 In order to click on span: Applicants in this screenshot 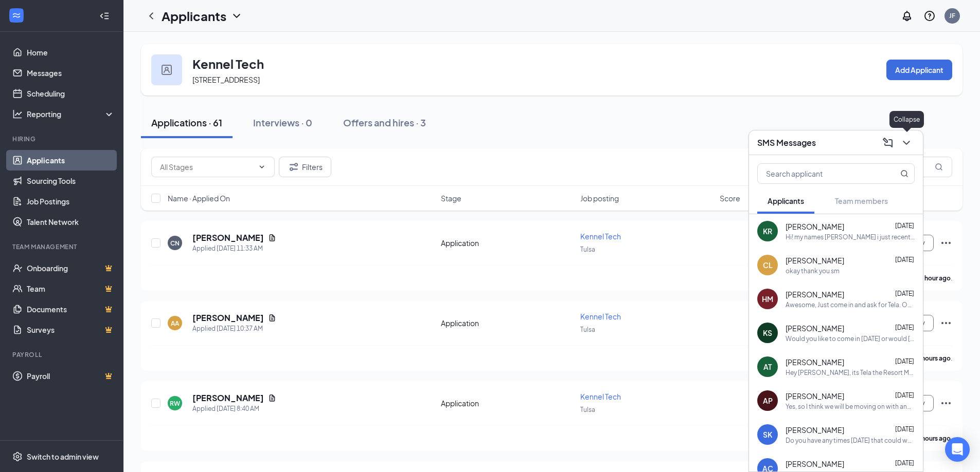, I will do `click(785, 201)`.